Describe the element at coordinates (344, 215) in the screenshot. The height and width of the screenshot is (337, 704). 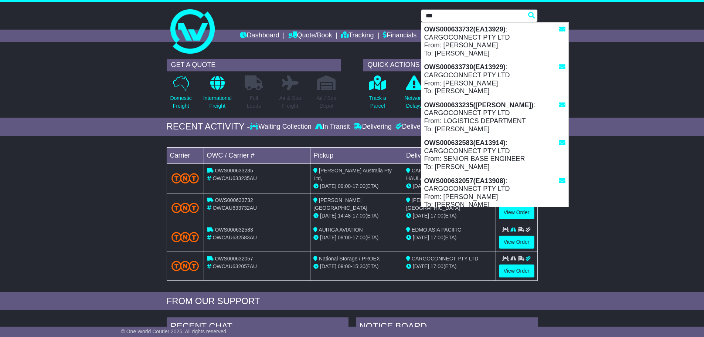
I see `span: 14:48` at that location.